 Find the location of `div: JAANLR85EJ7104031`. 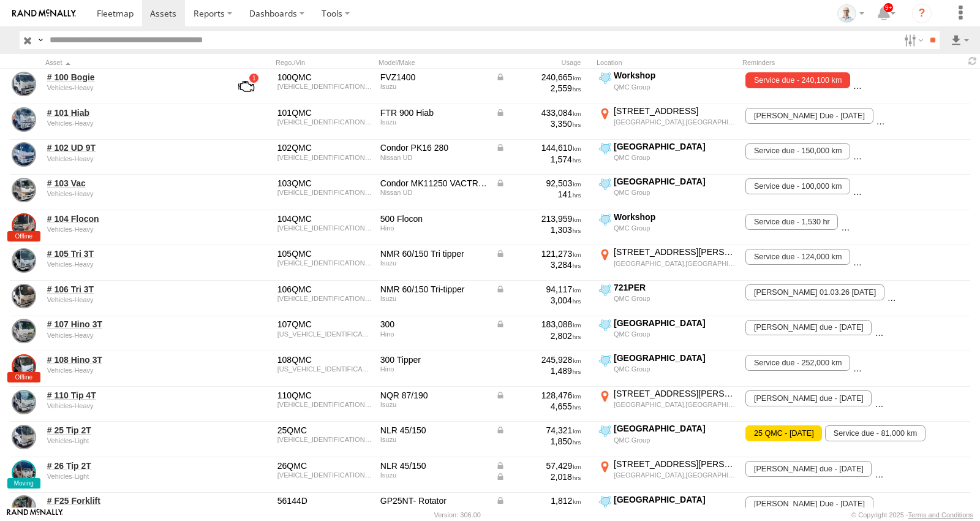

div: JAANLR85EJ7104031 is located at coordinates (325, 440).